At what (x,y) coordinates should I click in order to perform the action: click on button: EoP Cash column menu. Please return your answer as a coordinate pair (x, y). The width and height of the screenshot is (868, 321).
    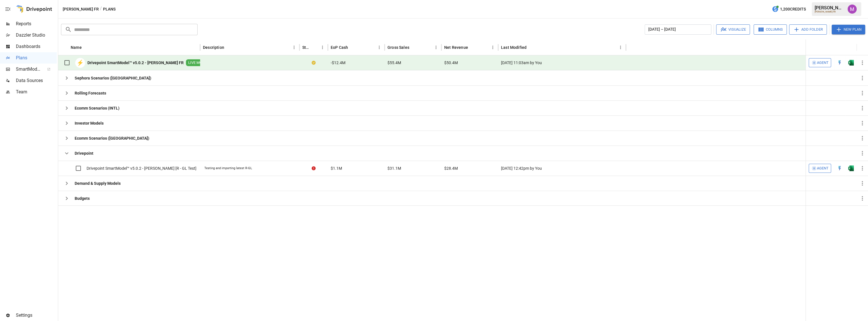
    Looking at the image, I should click on (379, 47).